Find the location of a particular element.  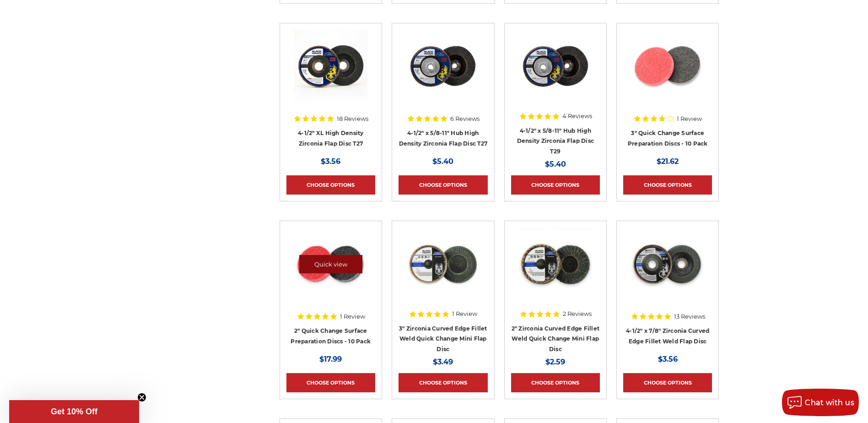

a: 2 inch surface preparation discs is located at coordinates (331, 272).